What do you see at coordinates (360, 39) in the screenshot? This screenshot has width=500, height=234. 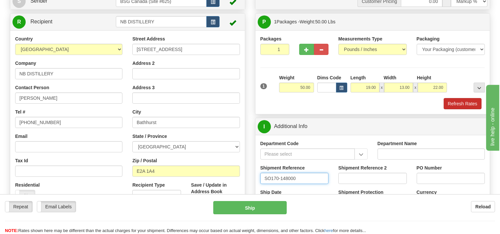 I see `label: Measurements Type` at bounding box center [360, 39].